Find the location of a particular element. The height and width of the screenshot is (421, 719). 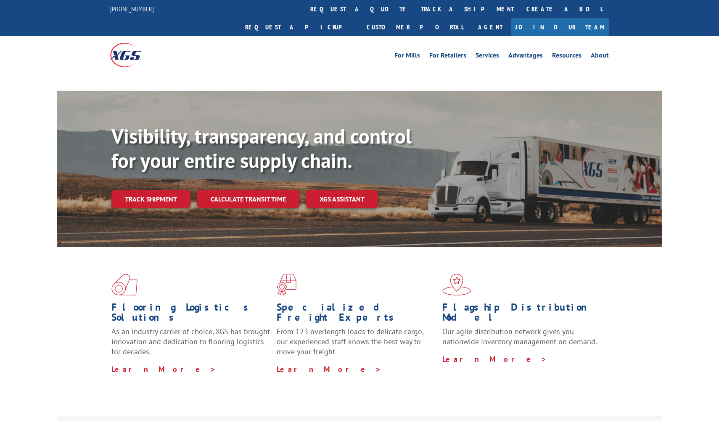

a: Resources is located at coordinates (566, 57).